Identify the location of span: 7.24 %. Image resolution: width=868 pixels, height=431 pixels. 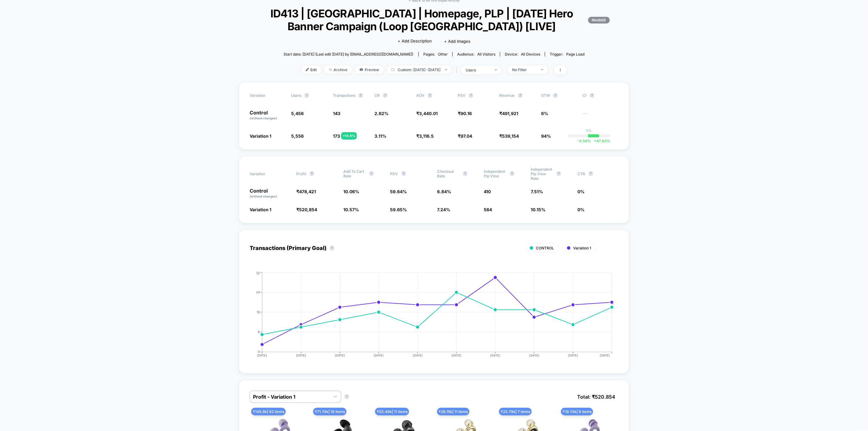
(444, 210).